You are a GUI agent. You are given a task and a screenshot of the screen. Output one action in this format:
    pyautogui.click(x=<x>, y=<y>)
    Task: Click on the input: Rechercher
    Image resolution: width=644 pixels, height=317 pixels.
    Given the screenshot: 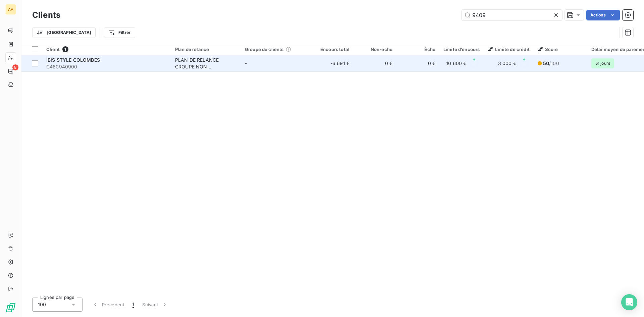 What is the action you would take?
    pyautogui.click(x=512, y=15)
    